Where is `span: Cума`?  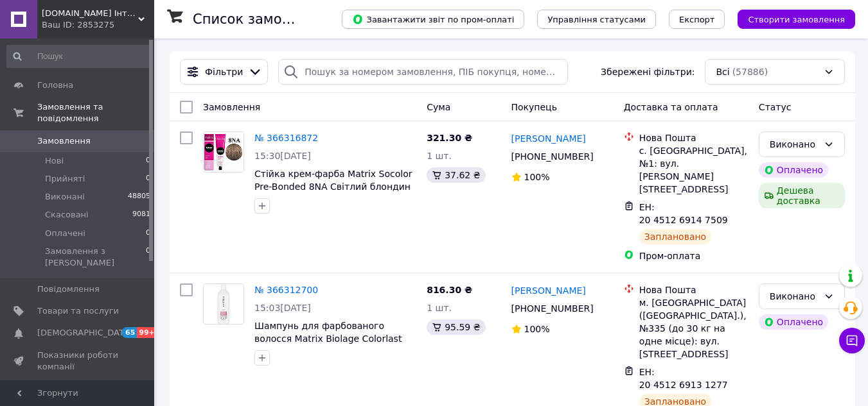 span: Cума is located at coordinates (438, 107).